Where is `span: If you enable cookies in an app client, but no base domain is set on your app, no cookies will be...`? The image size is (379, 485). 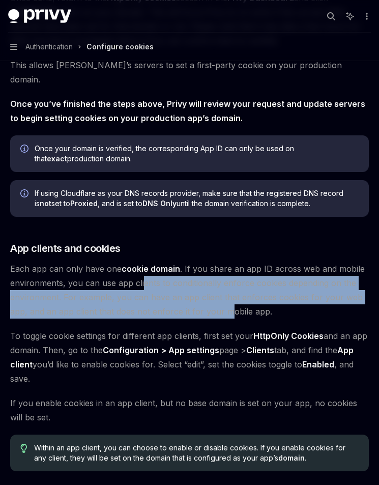
span: If you enable cookies in an app client, but no base domain is set on your app, no cookies will be... is located at coordinates (189, 410).